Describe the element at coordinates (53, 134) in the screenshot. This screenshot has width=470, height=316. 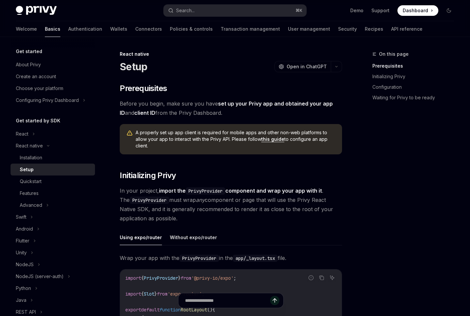
I see `button: React` at that location.